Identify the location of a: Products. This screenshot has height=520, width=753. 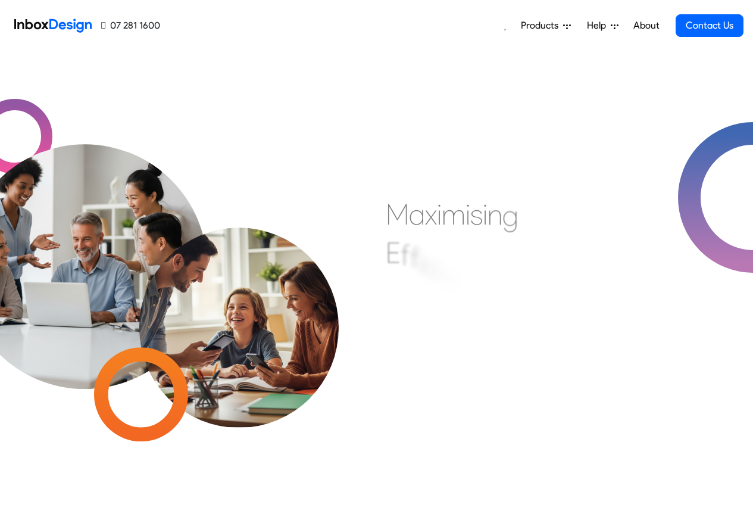
(546, 26).